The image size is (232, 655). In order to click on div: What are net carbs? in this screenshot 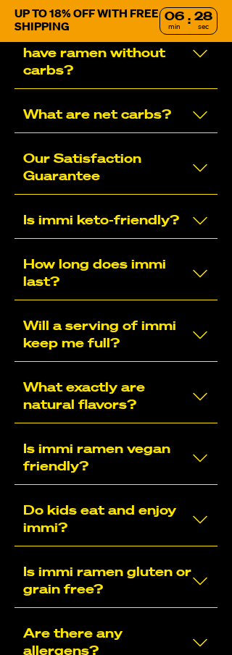, I will do `click(116, 115)`.